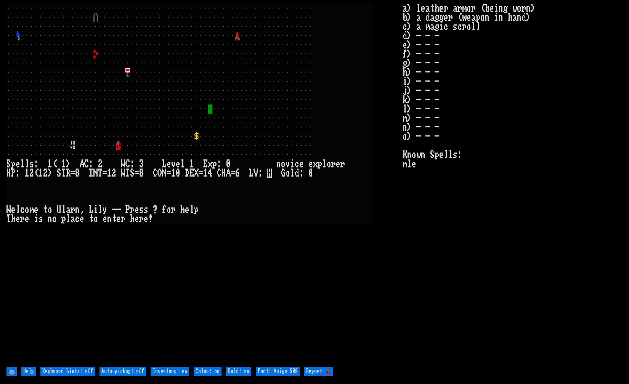 The width and height of the screenshot is (629, 384). What do you see at coordinates (239, 371) in the screenshot?
I see `input: Bold: on` at bounding box center [239, 371].